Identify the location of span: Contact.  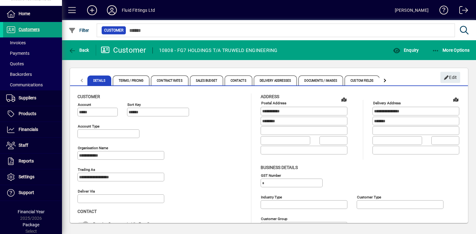
(87, 212).